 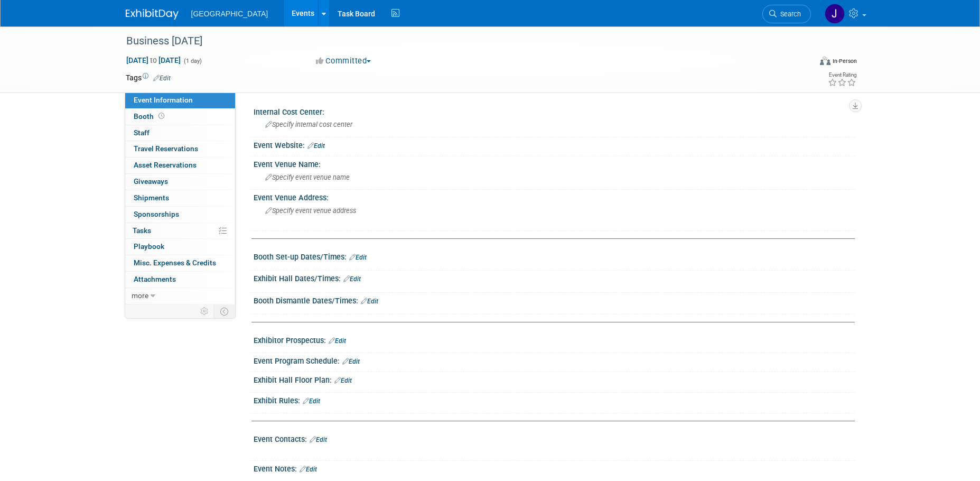 I want to click on span: (1 day), so click(x=192, y=61).